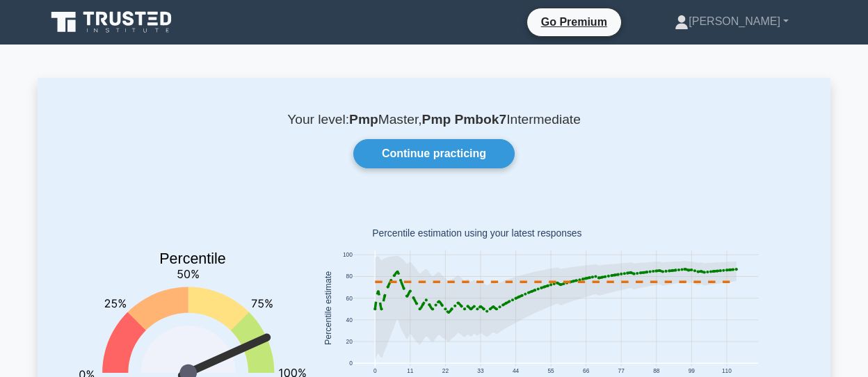 The height and width of the screenshot is (377, 868). Describe the element at coordinates (434, 120) in the screenshot. I see `p: Your level: Master, Intermediate` at that location.